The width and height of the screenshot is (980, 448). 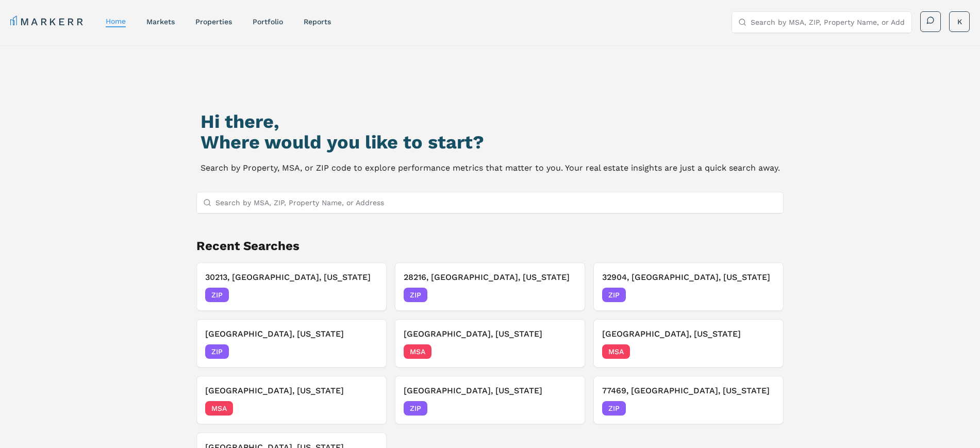 What do you see at coordinates (490, 122) in the screenshot?
I see `h1: Hi there,` at bounding box center [490, 122].